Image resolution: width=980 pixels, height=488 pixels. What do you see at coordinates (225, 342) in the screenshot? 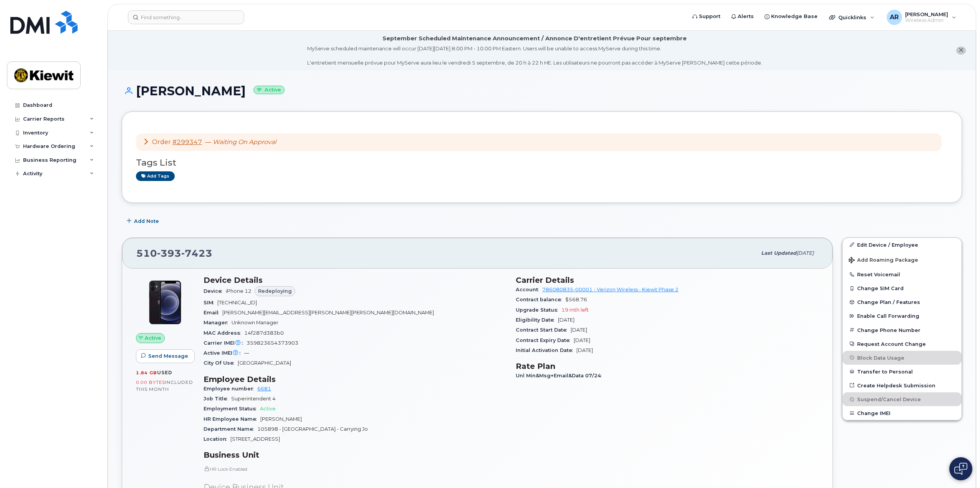
I see `span: Carrier IMEI` at bounding box center [225, 342].